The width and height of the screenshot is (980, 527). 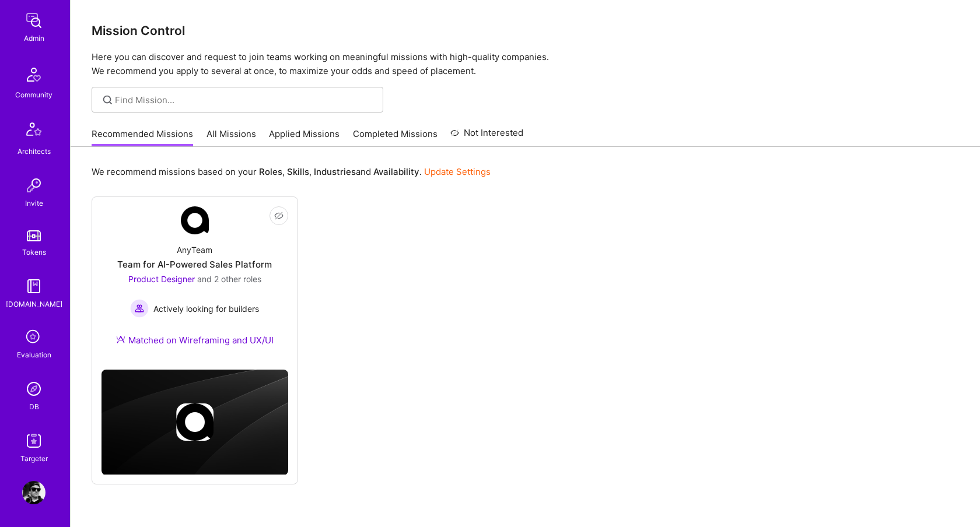 I want to click on div: DB, so click(x=34, y=406).